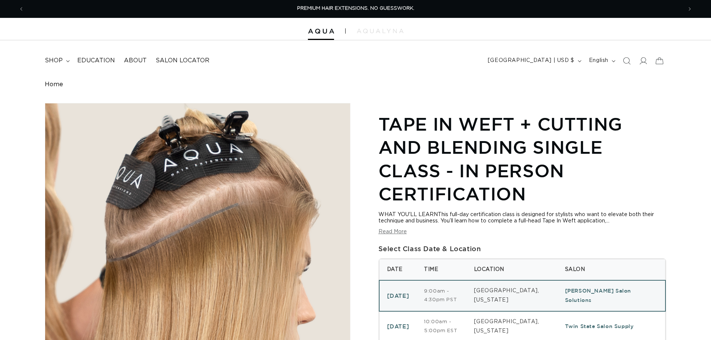 The width and height of the screenshot is (711, 340). Describe the element at coordinates (182, 60) in the screenshot. I see `a: Salon Locator` at that location.